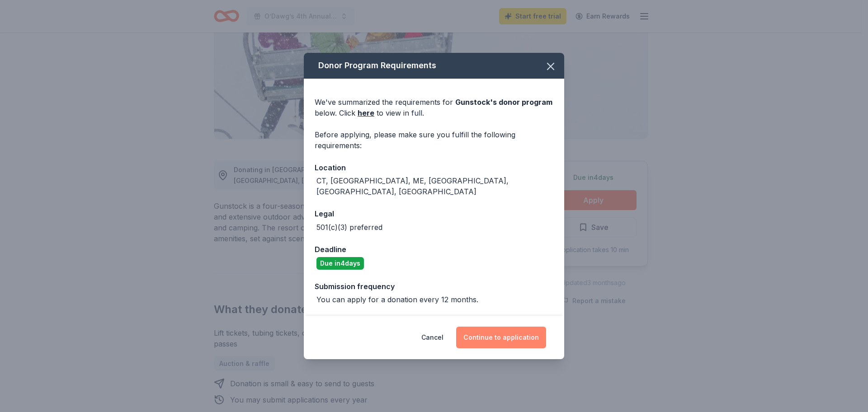 This screenshot has height=412, width=868. What do you see at coordinates (397, 300) in the screenshot?
I see `div: You can apply for a donation every 12 months.` at bounding box center [397, 300].